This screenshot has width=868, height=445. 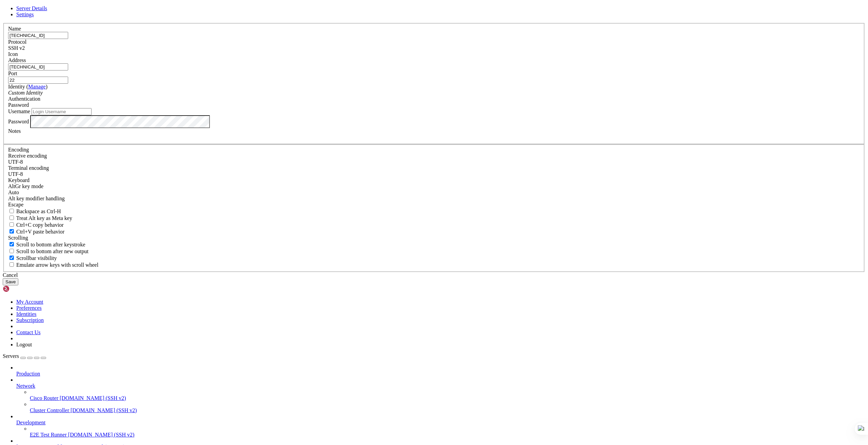 What do you see at coordinates (35, 211) in the screenshot?
I see `label: If true, the backspace should send BS ('\x08', aka ^H). Otherwise the backspace key should send '...` at bounding box center [35, 211].